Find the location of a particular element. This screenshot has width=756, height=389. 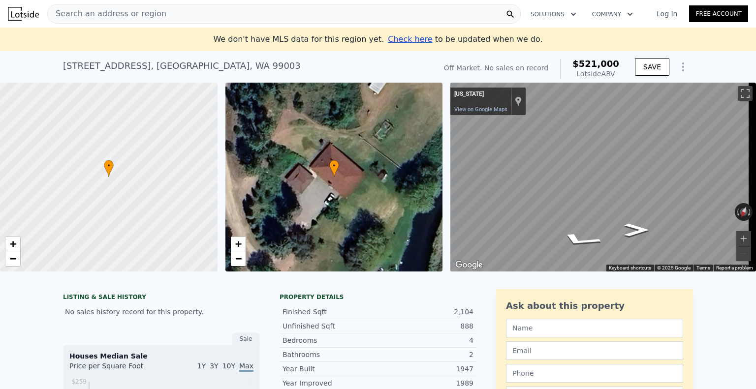

a: Report a problem is located at coordinates (734, 268).